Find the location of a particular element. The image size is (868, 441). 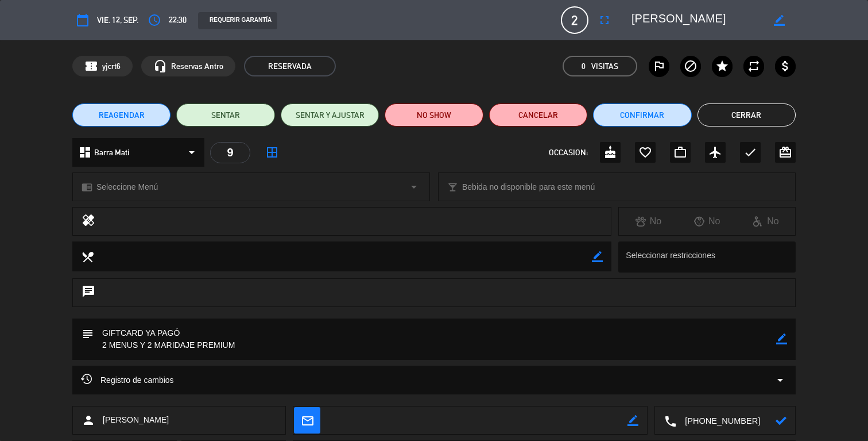

i: chat is located at coordinates (88, 293).